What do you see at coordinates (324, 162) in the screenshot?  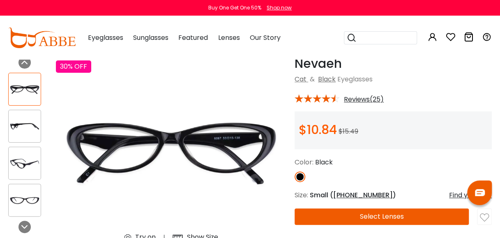 I see `span: Black` at bounding box center [324, 162].